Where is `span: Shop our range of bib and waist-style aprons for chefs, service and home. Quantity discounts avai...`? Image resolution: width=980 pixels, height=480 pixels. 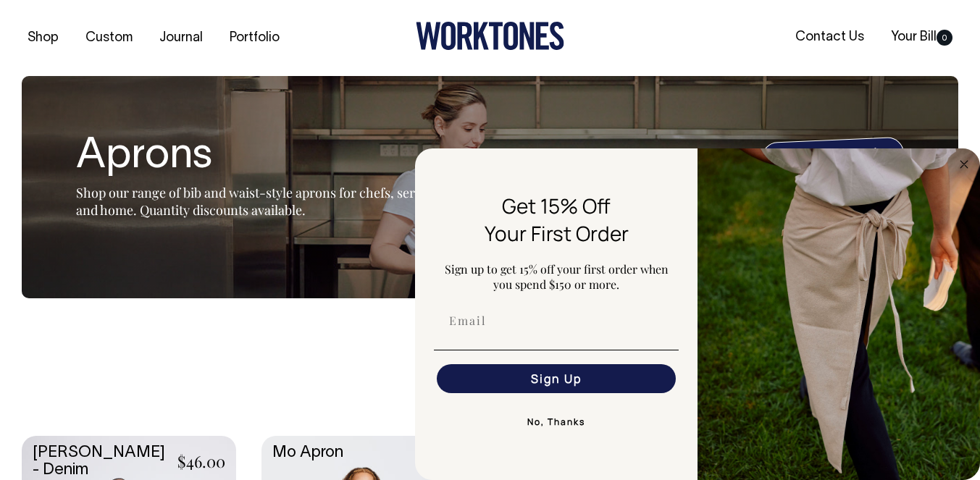 span: Shop our range of bib and waist-style aprons for chefs, service and home. Quantity discounts avai... is located at coordinates (257, 201).